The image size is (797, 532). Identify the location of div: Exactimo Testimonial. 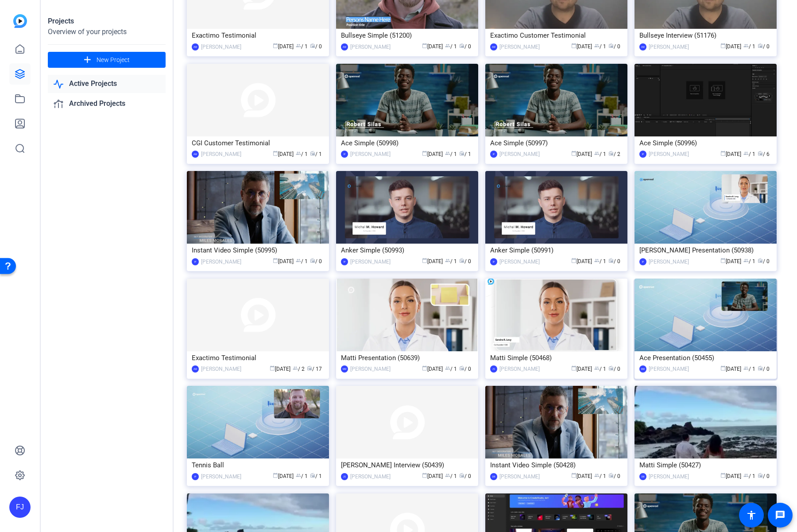
(258, 35).